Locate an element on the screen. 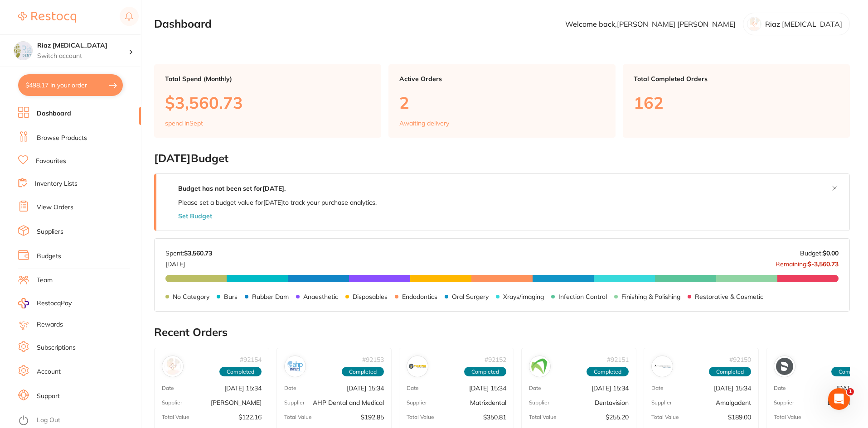  p: $189.00 is located at coordinates (739, 417).